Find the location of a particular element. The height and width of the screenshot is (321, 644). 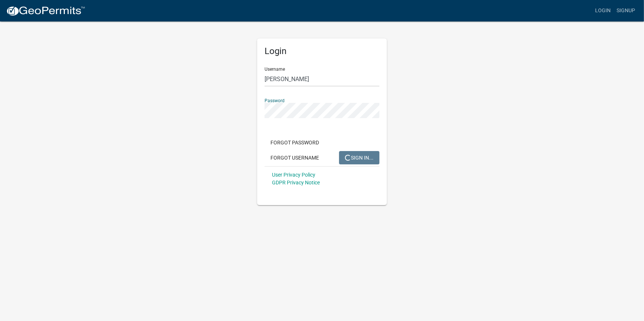

a: Login is located at coordinates (603, 11).